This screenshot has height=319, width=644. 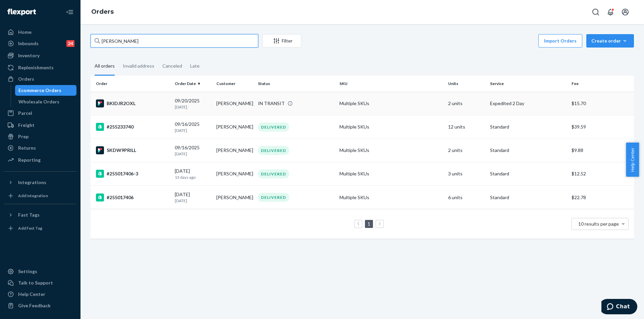 What do you see at coordinates (29, 160) in the screenshot?
I see `div: Reporting` at bounding box center [29, 160].